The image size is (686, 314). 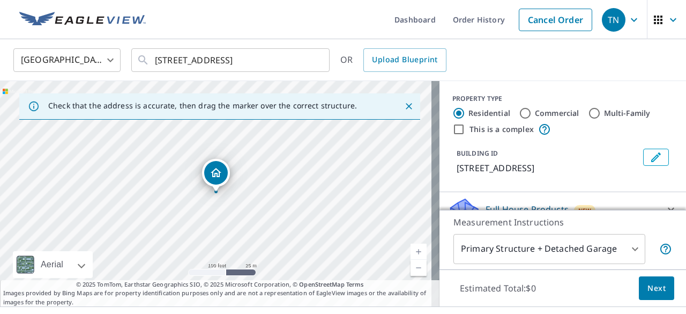 What do you see at coordinates (394, 60) in the screenshot?
I see `div: OR` at bounding box center [394, 60].